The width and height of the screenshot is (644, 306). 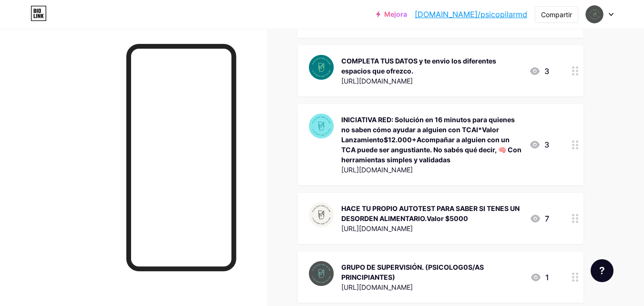 What do you see at coordinates (322, 68) in the screenshot?
I see `img: COMPLETA TUS DATOS y te envio los diferentes espacios que ofrezco.` at bounding box center [322, 68].